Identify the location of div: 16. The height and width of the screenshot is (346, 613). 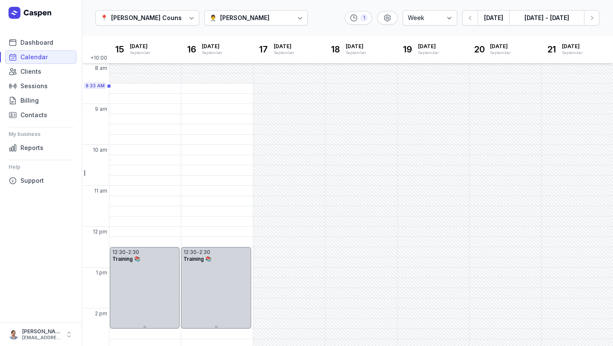
(192, 49).